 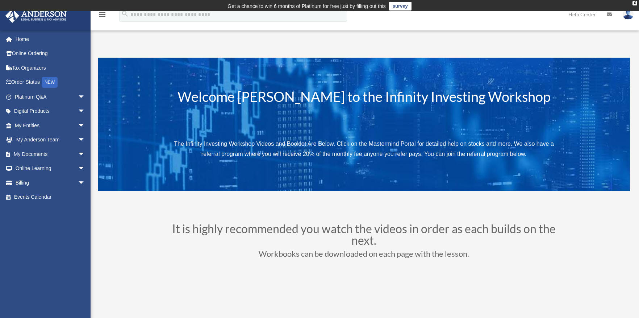 I want to click on i: search, so click(x=125, y=14).